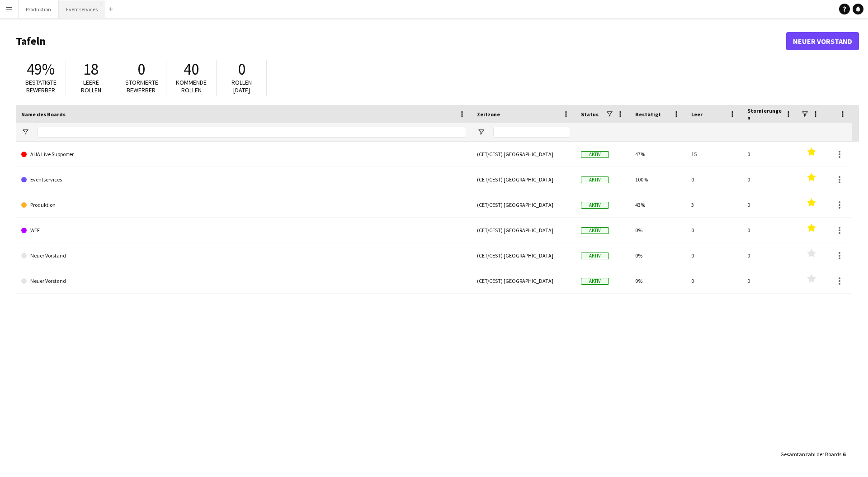 The image size is (868, 477). Describe the element at coordinates (244, 230) in the screenshot. I see `a: WEF` at that location.